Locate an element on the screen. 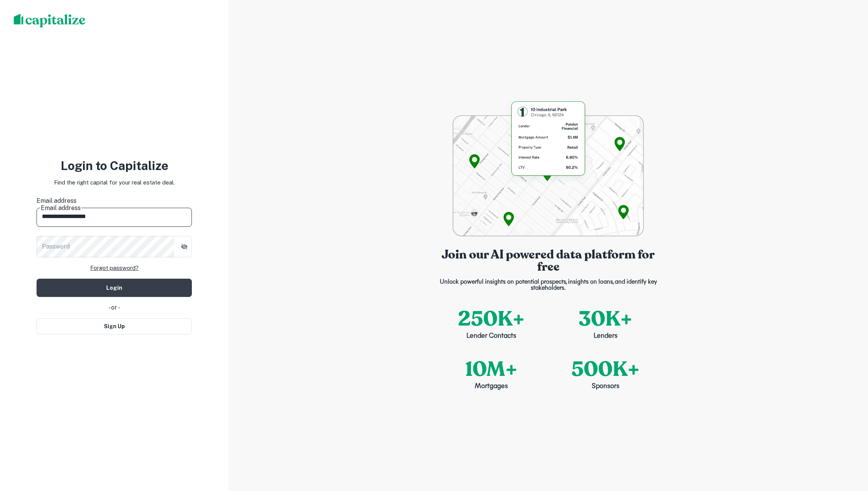  p: Sponsors is located at coordinates (605, 386).